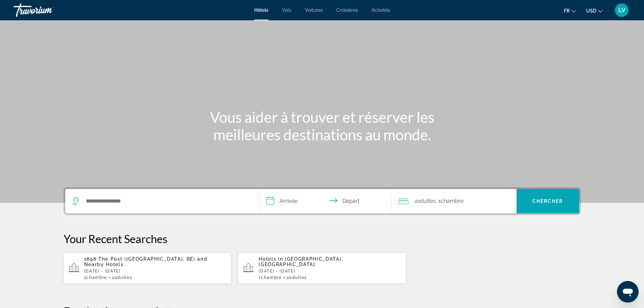  Describe the element at coordinates (47, 10) in the screenshot. I see `a: Travorium` at that location.